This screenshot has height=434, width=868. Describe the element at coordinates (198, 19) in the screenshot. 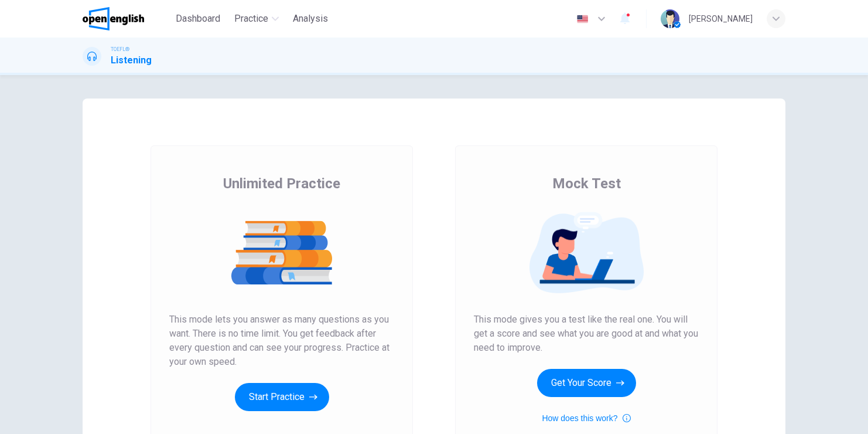

I see `span: Dashboard` at that location.